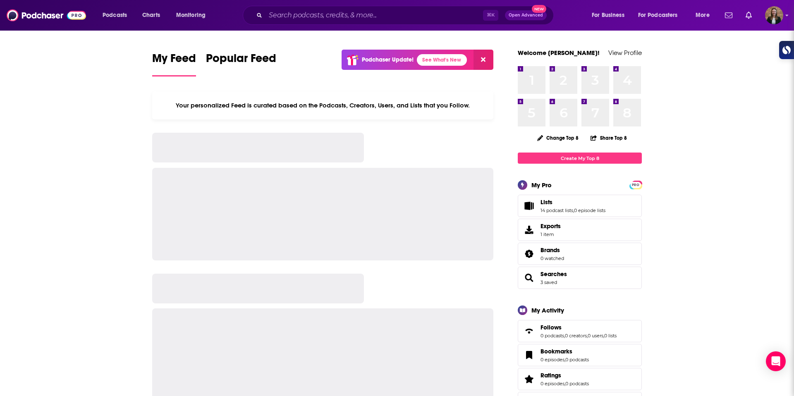 The width and height of the screenshot is (794, 396). I want to click on div: My Pro, so click(541, 185).